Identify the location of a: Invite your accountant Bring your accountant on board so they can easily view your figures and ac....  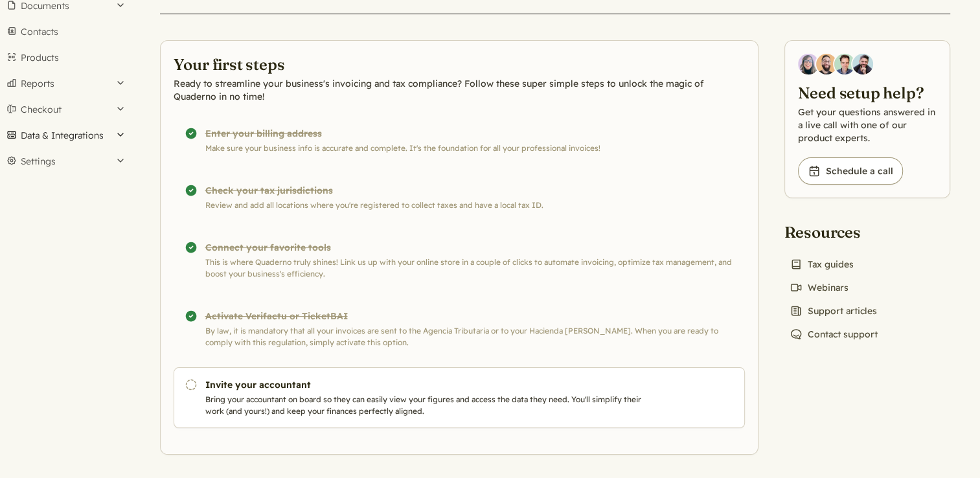
(459, 398).